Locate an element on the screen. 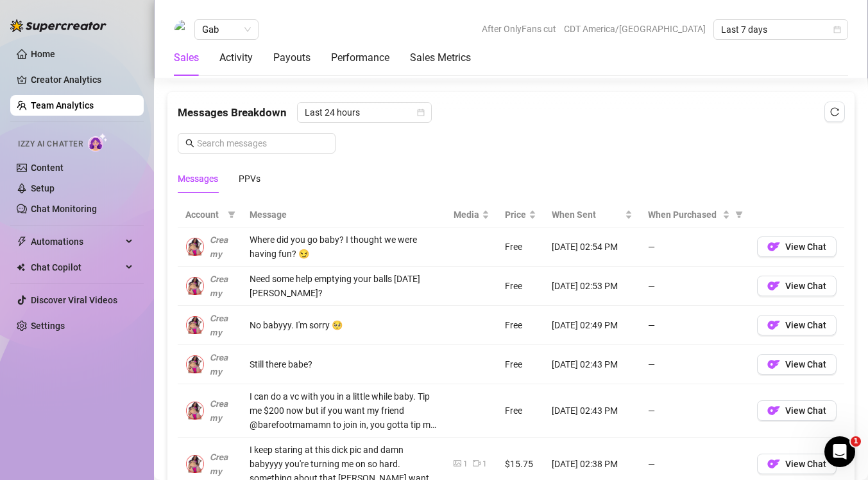 Image resolution: width=868 pixels, height=480 pixels. img: Gab is located at coordinates (184, 29).